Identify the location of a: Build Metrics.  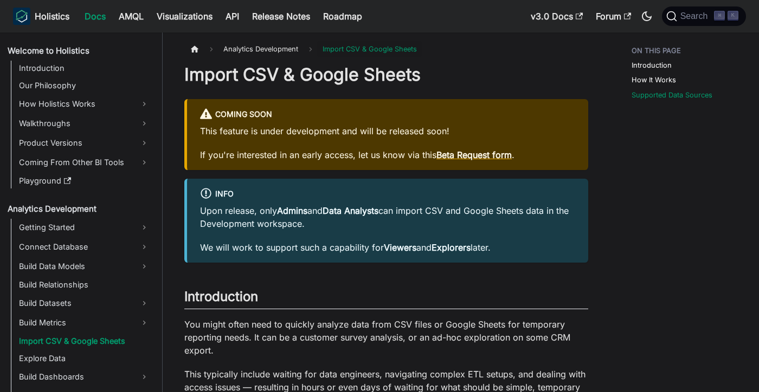
(84, 323).